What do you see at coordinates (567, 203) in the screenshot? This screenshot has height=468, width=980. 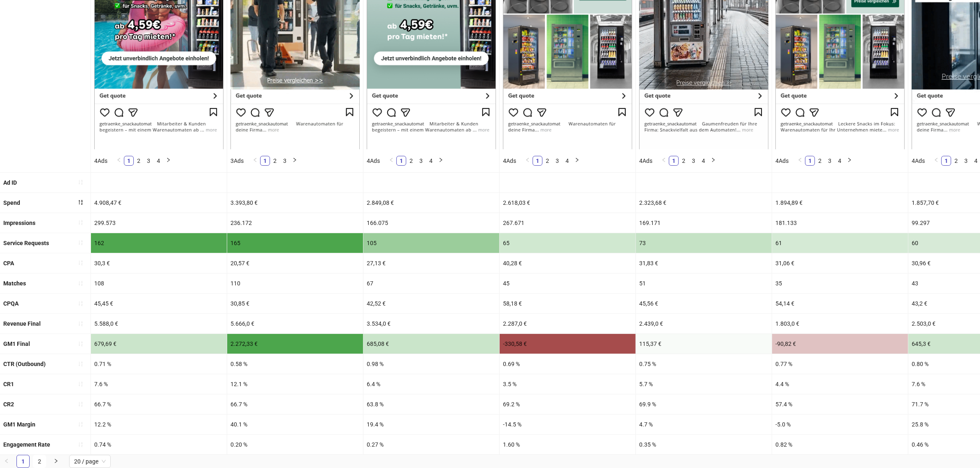 I see `div: 2.618,03 €` at bounding box center [567, 203].